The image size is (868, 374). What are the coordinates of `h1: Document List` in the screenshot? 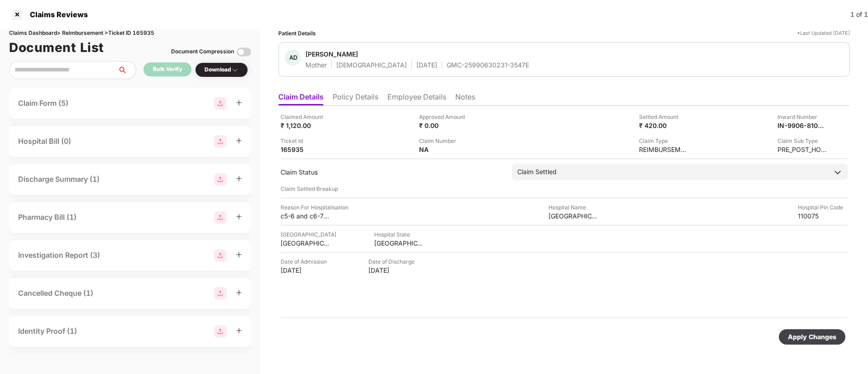 It's located at (56, 48).